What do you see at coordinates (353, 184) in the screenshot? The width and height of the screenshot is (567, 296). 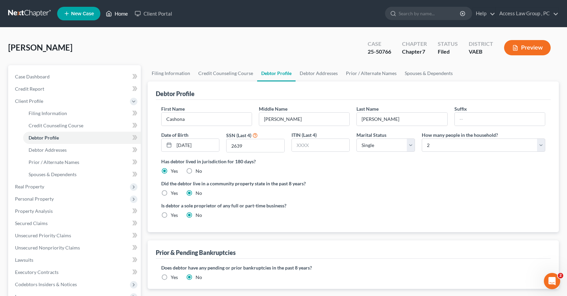 I see `label: Did the debtor live in a community property state in the past 8 years?` at bounding box center [353, 184].